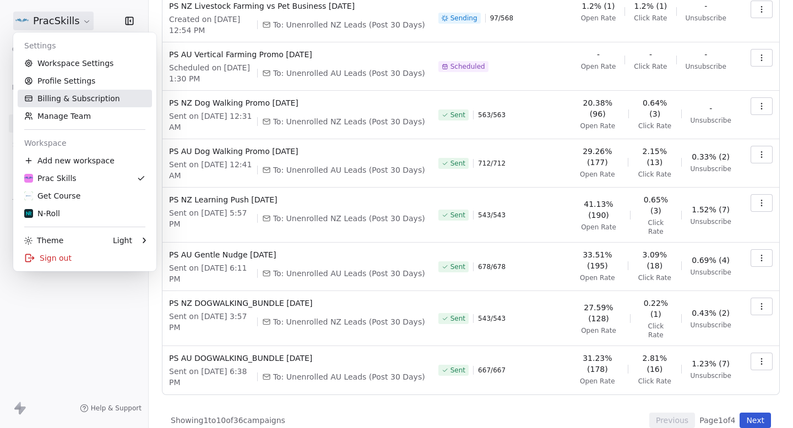 The width and height of the screenshot is (793, 428). I want to click on div: Prac Skills, so click(50, 178).